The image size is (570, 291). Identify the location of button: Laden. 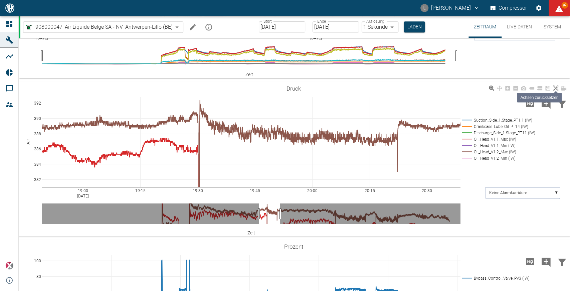
(414, 27).